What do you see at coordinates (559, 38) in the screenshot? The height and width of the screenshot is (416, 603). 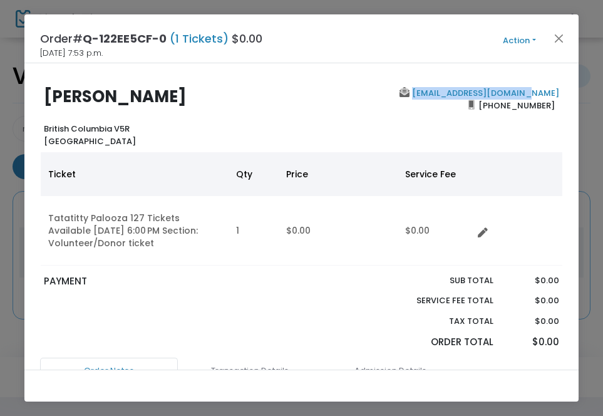 I see `button: Close` at bounding box center [559, 38].